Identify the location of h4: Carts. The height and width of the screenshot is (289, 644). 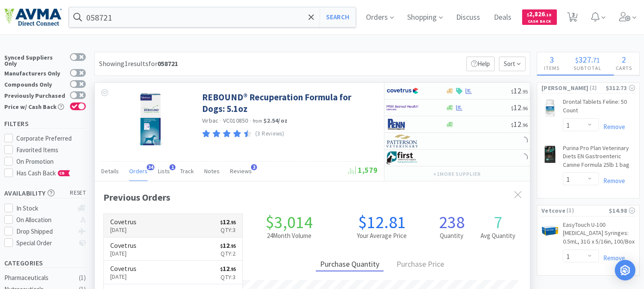
(624, 68).